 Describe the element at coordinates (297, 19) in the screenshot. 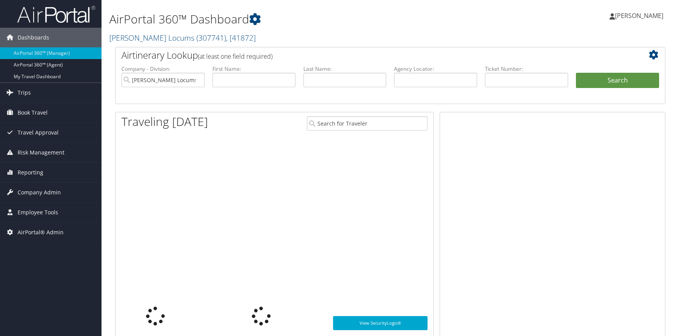

I see `h1: AirPortal 360™ Dashboard` at that location.